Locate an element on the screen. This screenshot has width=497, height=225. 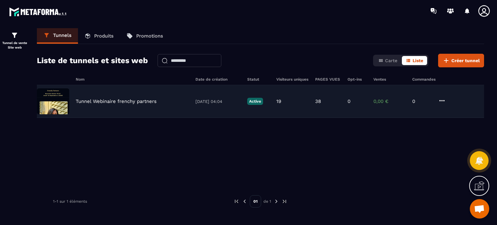
a: Promotions is located at coordinates (145, 36).